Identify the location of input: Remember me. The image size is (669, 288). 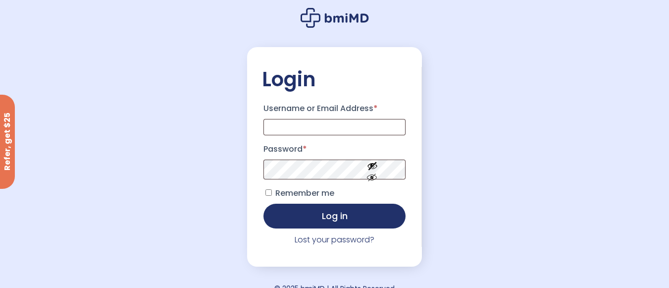
(268, 192).